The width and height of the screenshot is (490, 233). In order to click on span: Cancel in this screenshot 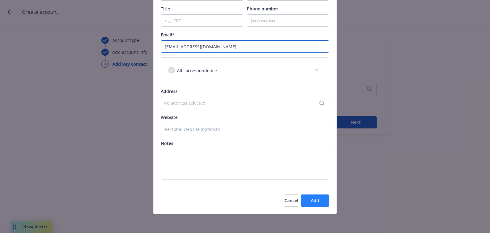, I will do `click(291, 201)`.